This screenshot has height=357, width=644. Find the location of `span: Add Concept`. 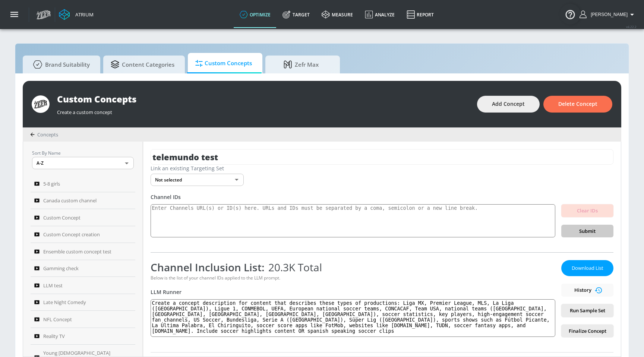

span: Add Concept is located at coordinates (508, 104).